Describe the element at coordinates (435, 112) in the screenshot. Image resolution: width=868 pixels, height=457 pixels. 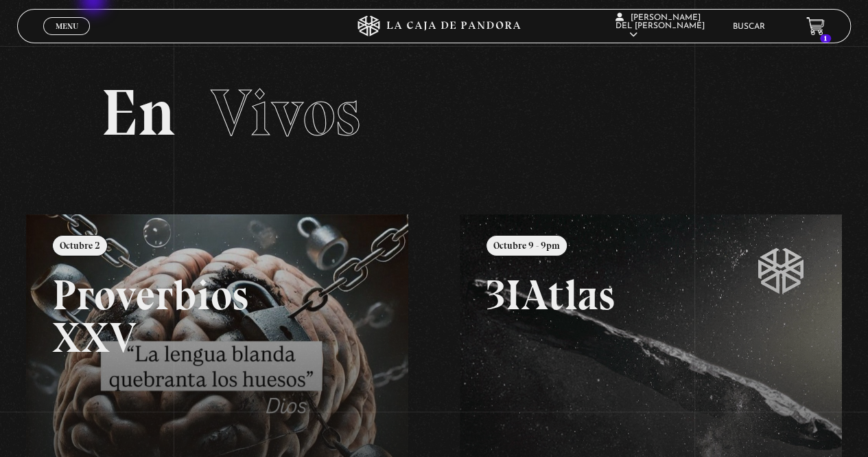
I see `h2: En` at that location.